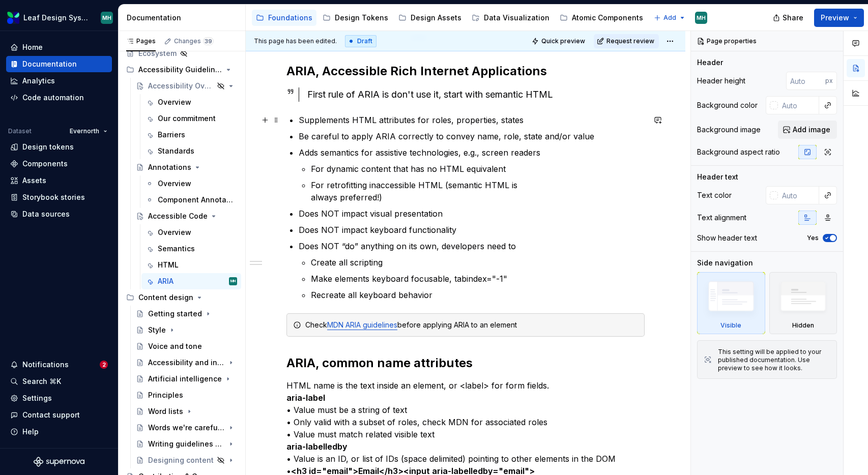 The image size is (868, 475). Describe the element at coordinates (56, 18) in the screenshot. I see `div: Leaf Design System` at that location.